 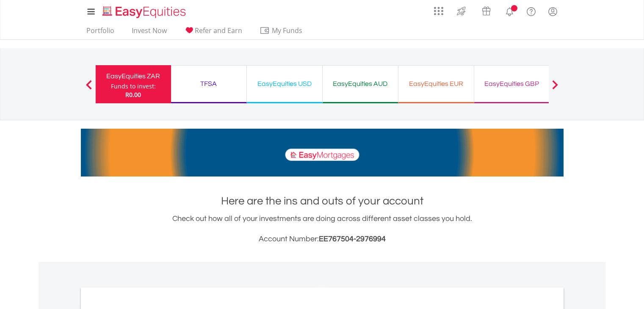 I want to click on span: Refer and Earn, so click(x=219, y=30).